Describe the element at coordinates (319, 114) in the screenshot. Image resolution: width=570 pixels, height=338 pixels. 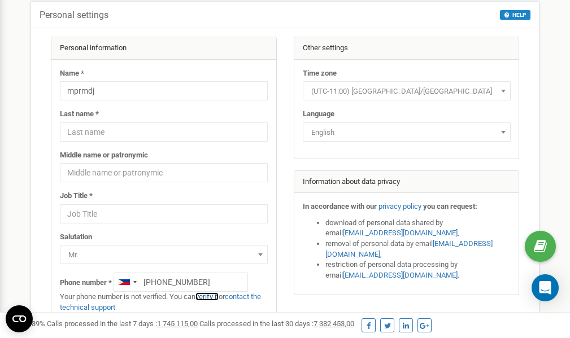
I see `label: Language` at that location.